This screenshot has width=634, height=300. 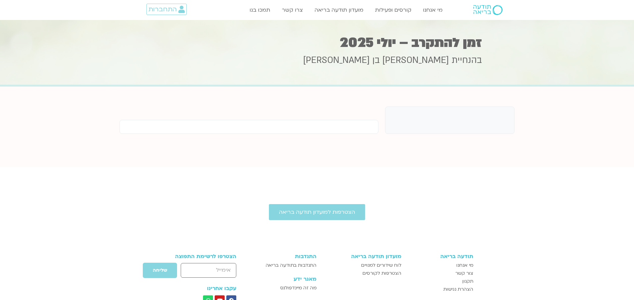 I want to click on a: מועדון תודעה בריאה, so click(x=339, y=10).